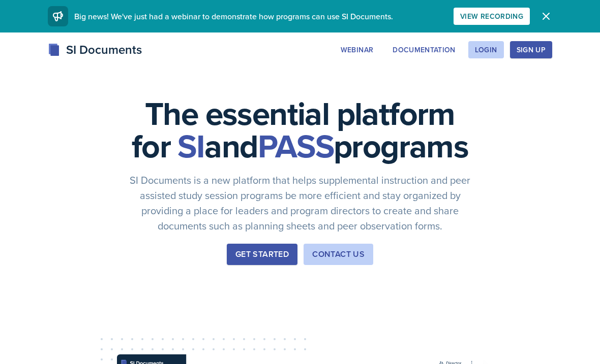 The height and width of the screenshot is (364, 600). I want to click on div: Get Started, so click(262, 254).